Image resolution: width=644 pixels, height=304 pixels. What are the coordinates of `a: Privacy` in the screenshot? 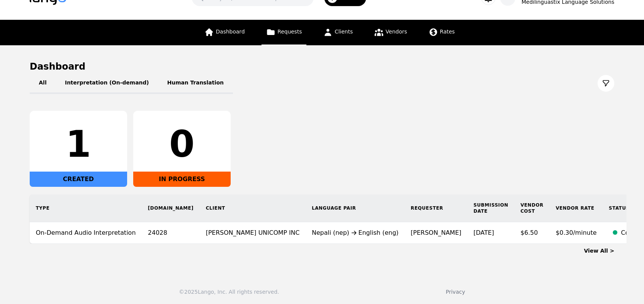 It's located at (455, 291).